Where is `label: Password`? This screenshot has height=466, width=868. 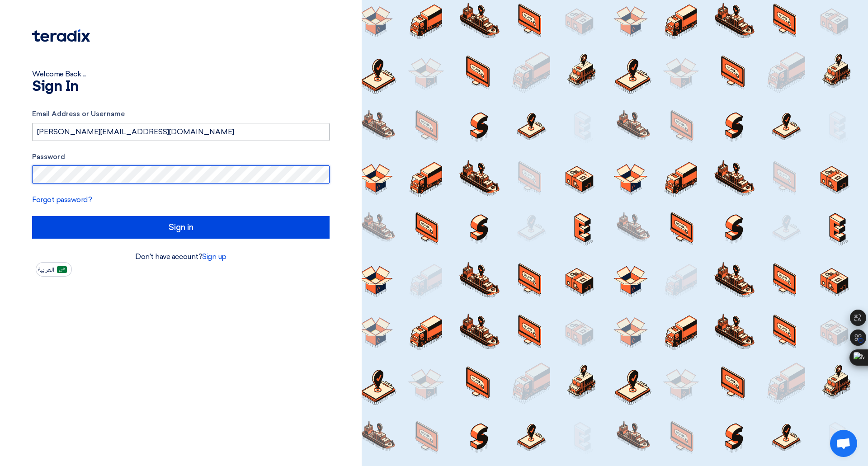
label: Password is located at coordinates (181, 157).